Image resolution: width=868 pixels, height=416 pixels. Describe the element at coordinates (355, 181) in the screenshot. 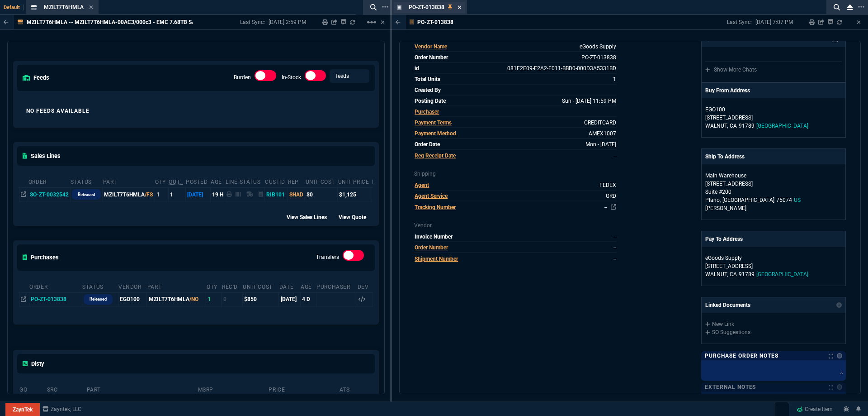

I see `th: Unit Price` at that location.